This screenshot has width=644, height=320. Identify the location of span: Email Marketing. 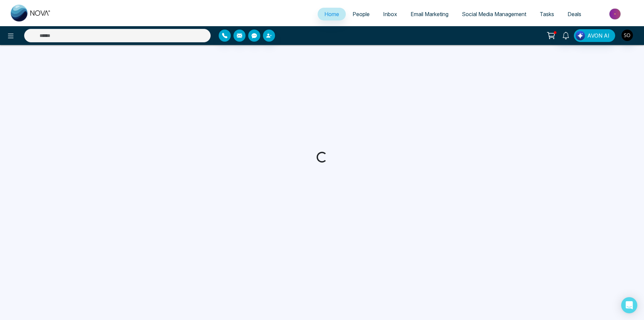
(429, 14).